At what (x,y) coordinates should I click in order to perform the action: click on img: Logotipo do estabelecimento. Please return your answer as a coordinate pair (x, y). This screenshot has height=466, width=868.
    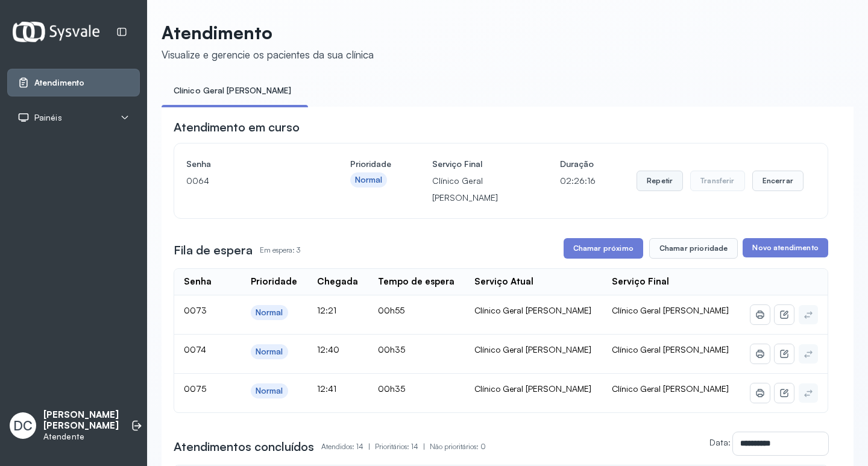
    Looking at the image, I should click on (56, 31).